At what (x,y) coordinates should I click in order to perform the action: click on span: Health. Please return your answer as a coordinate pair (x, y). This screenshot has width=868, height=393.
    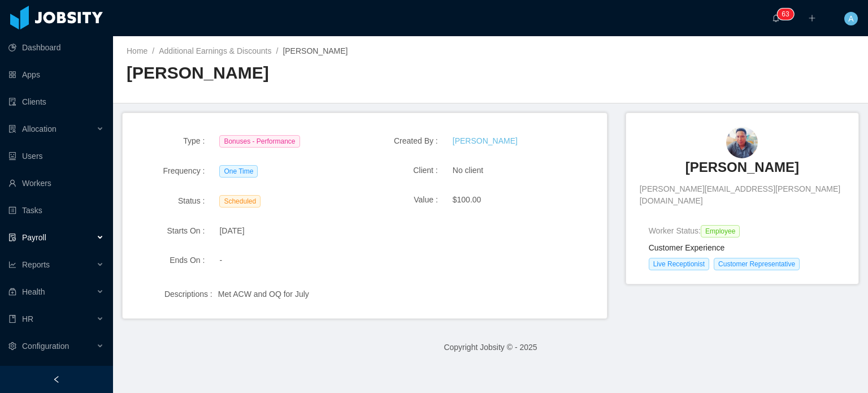
    Looking at the image, I should click on (33, 292).